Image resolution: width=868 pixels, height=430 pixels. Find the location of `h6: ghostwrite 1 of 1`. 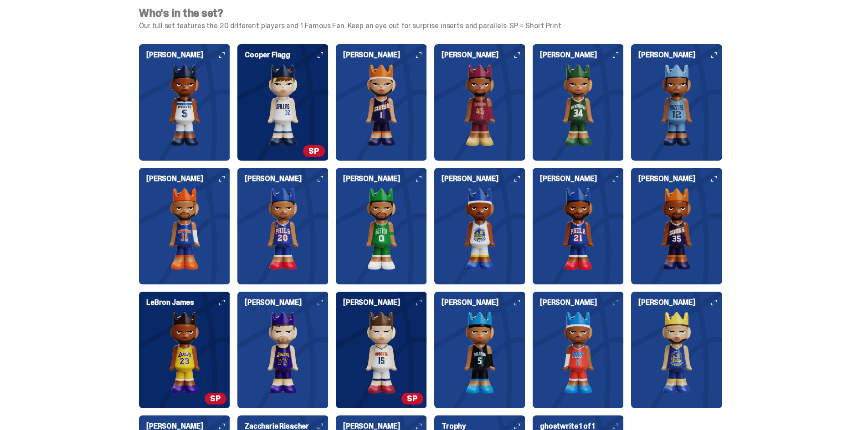

h6: ghostwrite 1 of 1 is located at coordinates (582, 426).